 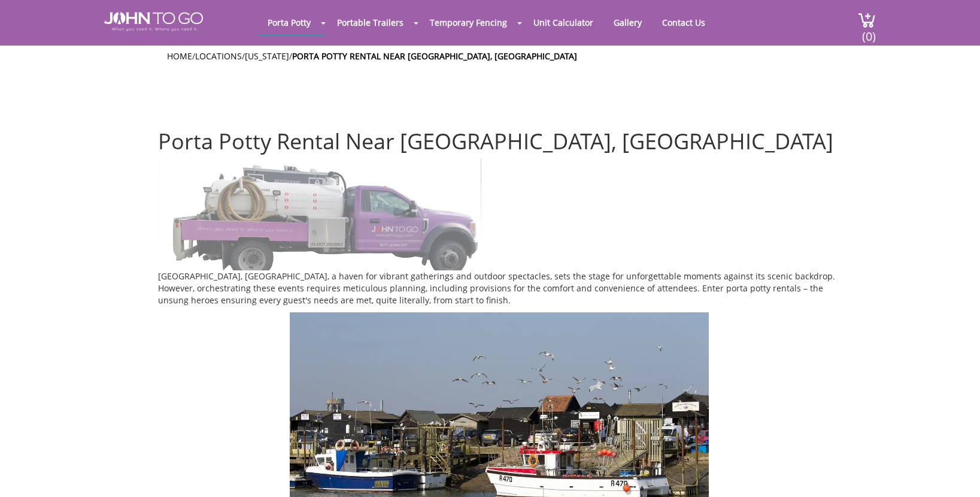 What do you see at coordinates (180, 56) in the screenshot?
I see `a: Home` at bounding box center [180, 56].